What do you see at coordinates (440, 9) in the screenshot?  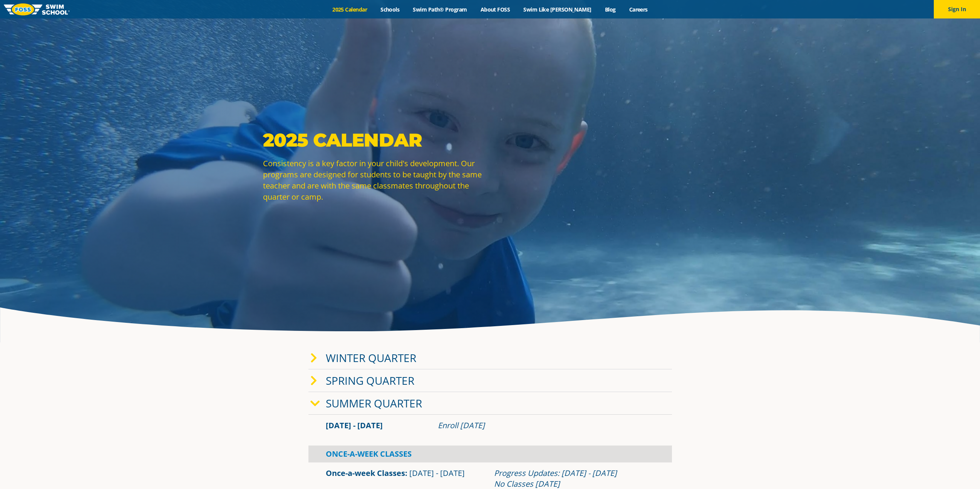 I see `a: Swim Path® Program` at bounding box center [440, 9].